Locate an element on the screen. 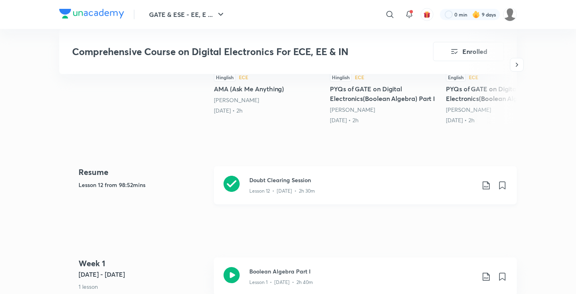 Image resolution: width=576 pixels, height=294 pixels. img: avatar is located at coordinates (427, 15).